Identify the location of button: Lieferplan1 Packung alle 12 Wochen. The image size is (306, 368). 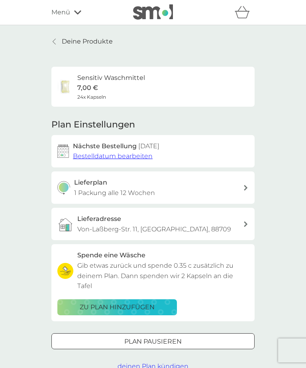
(153, 187).